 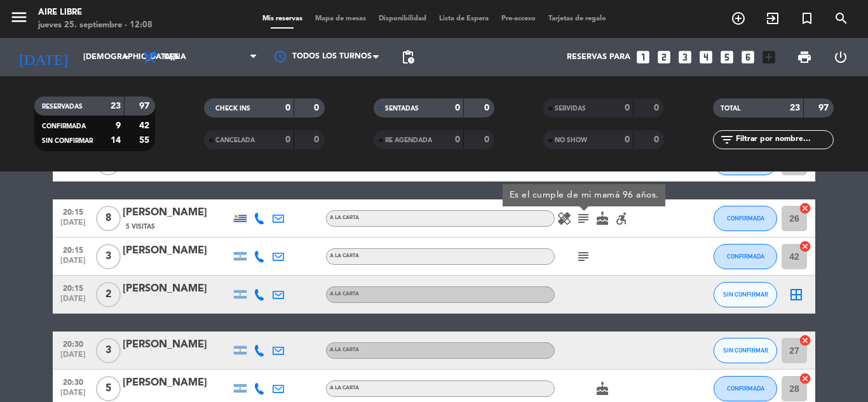 What do you see at coordinates (748, 57) in the screenshot?
I see `i: looks_6` at bounding box center [748, 57].